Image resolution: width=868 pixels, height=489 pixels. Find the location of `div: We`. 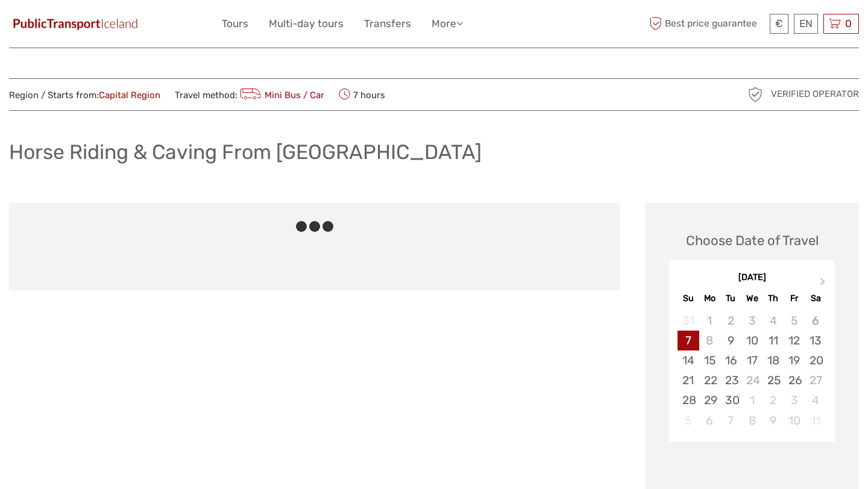

div: We is located at coordinates (752, 298).